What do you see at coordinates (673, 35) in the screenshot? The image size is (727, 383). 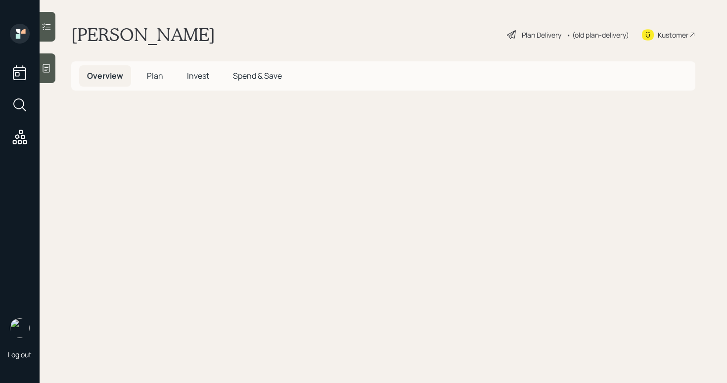 I see `div: Kustomer` at bounding box center [673, 35].